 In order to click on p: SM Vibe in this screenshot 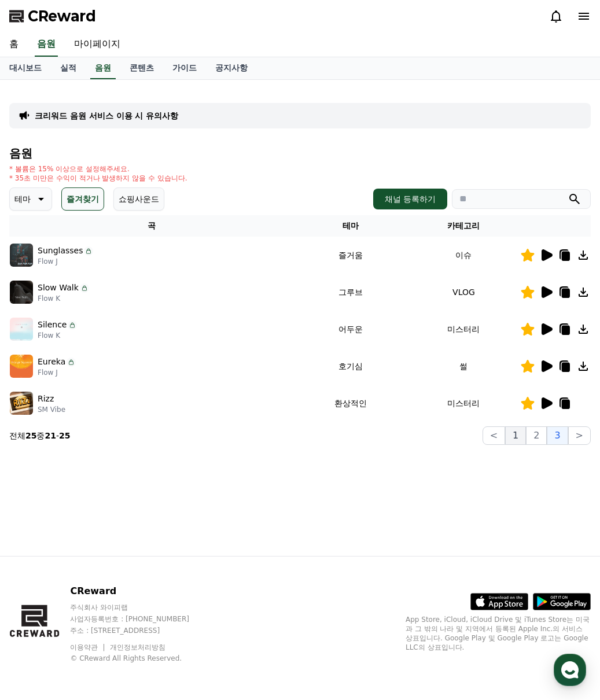, I will do `click(52, 410)`.